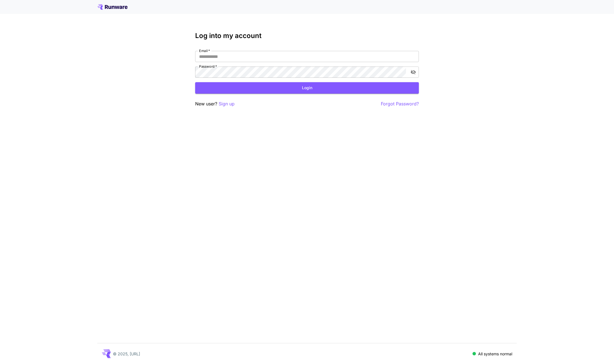 The width and height of the screenshot is (614, 364). Describe the element at coordinates (413, 72) in the screenshot. I see `button: toggle password visibility` at that location.